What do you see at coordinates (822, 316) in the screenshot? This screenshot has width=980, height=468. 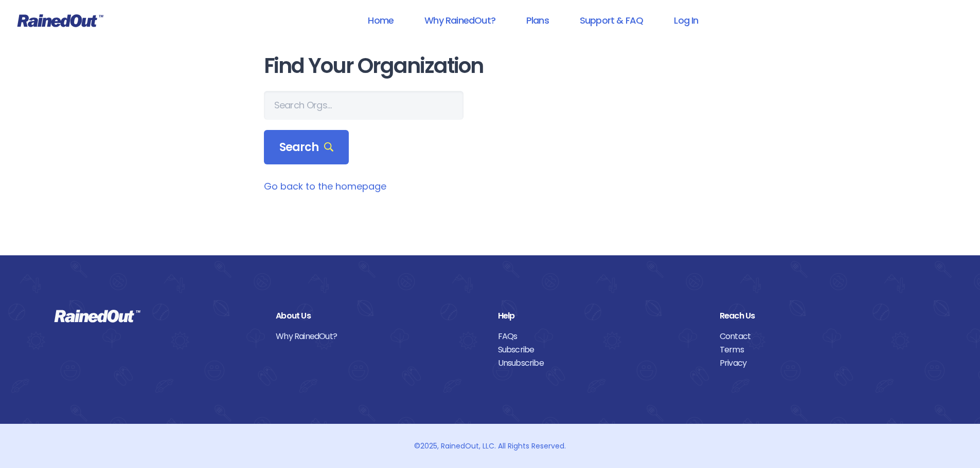 I see `div: Reach Us` at bounding box center [822, 316].